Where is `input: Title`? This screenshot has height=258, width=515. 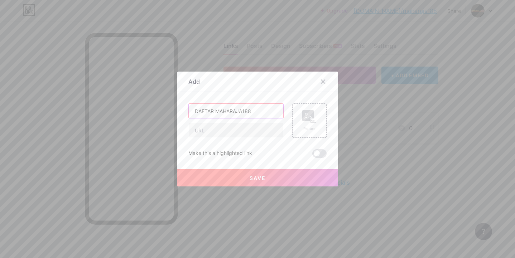 input: Title is located at coordinates (236, 111).